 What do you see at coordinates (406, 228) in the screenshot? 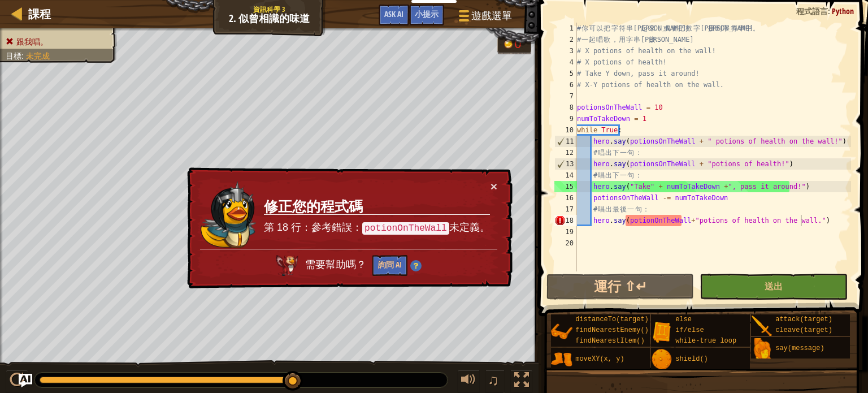
I see `code: potionOnTheWall` at bounding box center [406, 228].